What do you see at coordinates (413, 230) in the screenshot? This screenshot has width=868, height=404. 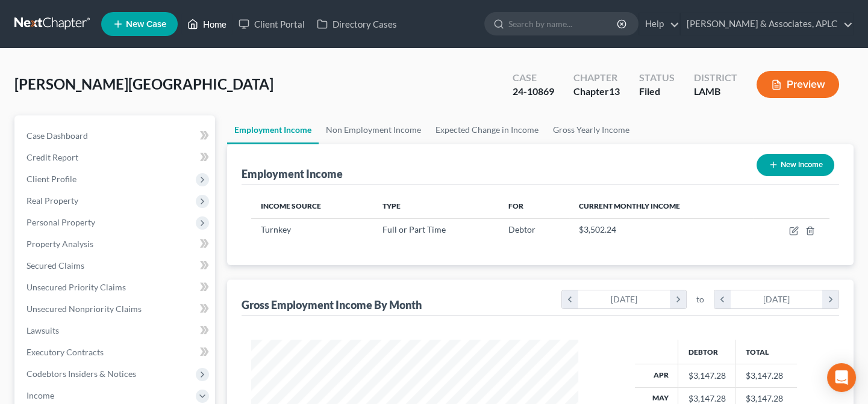 I see `span: Full or Part Time` at bounding box center [413, 230].